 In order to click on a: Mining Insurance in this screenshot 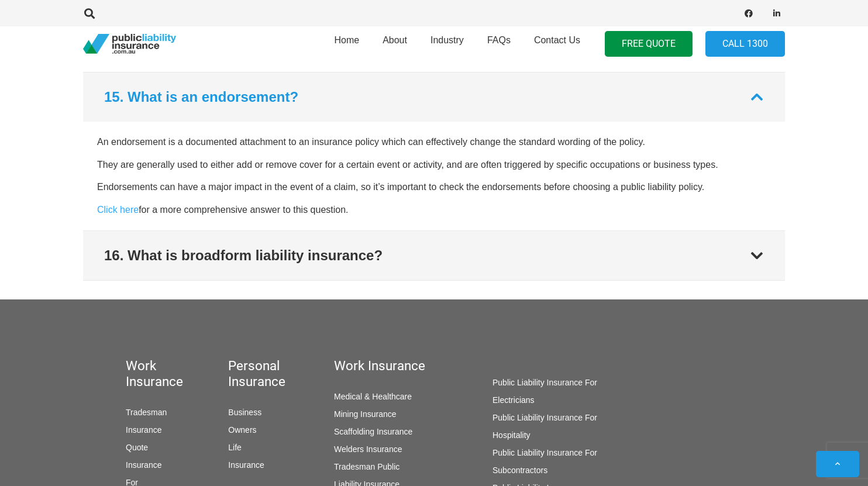, I will do `click(365, 414)`.